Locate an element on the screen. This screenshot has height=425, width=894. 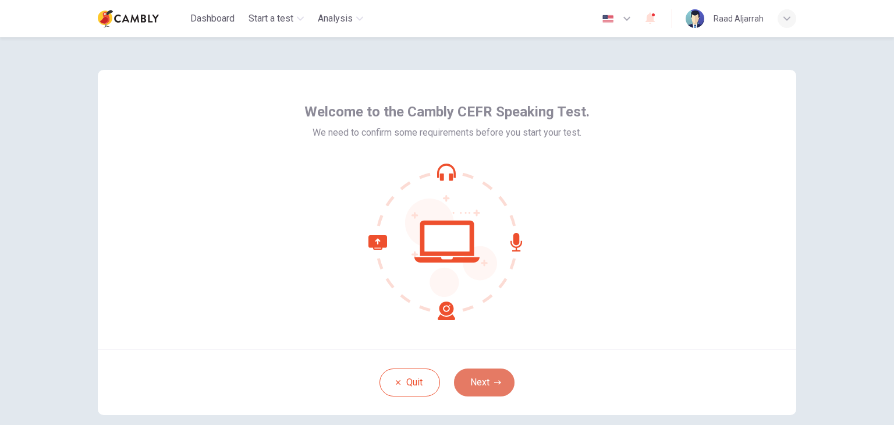
button: Next is located at coordinates (484, 382).